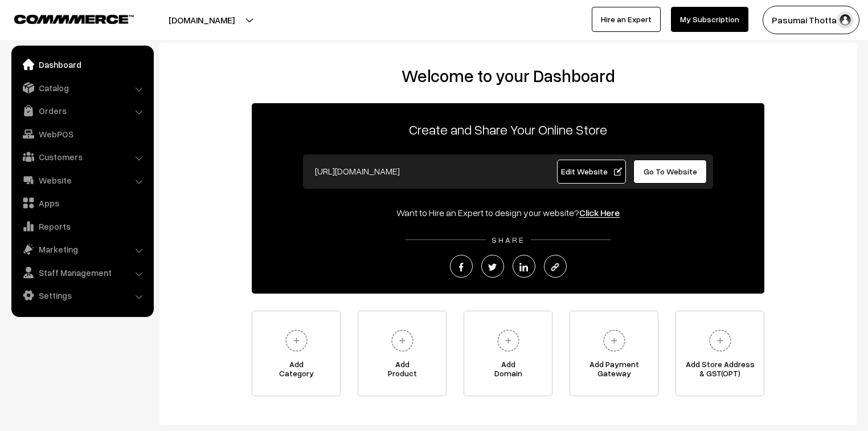 The height and width of the screenshot is (431, 868). What do you see at coordinates (592, 172) in the screenshot?
I see `a: Edit Website` at bounding box center [592, 172].